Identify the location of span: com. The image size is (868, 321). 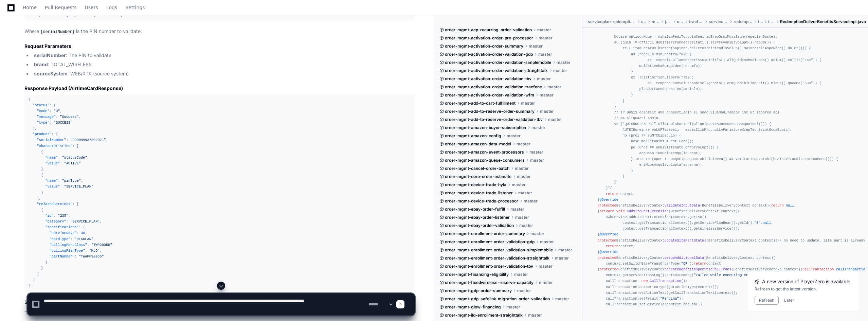
(681, 22).